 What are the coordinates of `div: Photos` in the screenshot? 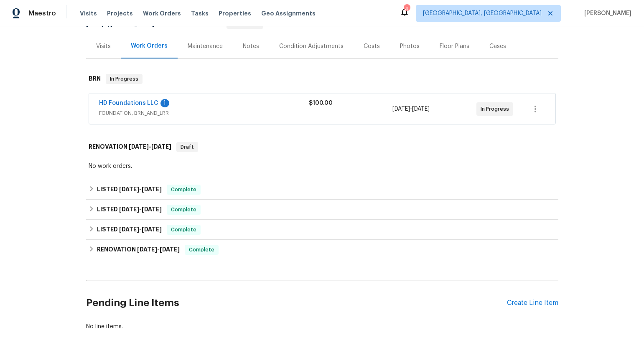 It's located at (410, 46).